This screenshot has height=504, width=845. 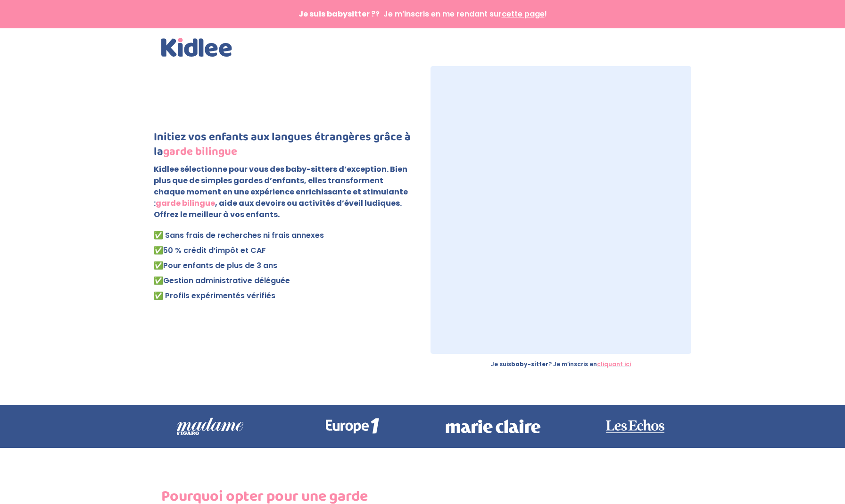 I want to click on strong: baby-sitter, so click(x=530, y=364).